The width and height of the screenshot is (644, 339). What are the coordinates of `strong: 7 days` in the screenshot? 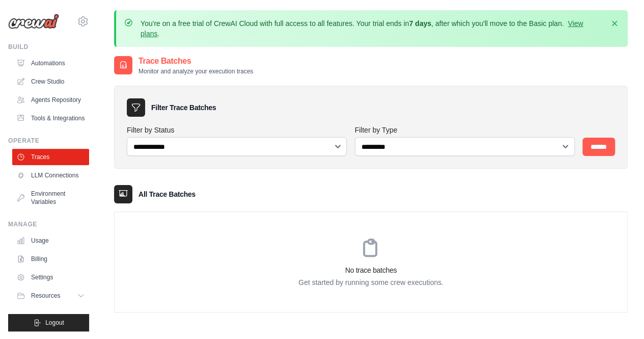 It's located at (420, 24).